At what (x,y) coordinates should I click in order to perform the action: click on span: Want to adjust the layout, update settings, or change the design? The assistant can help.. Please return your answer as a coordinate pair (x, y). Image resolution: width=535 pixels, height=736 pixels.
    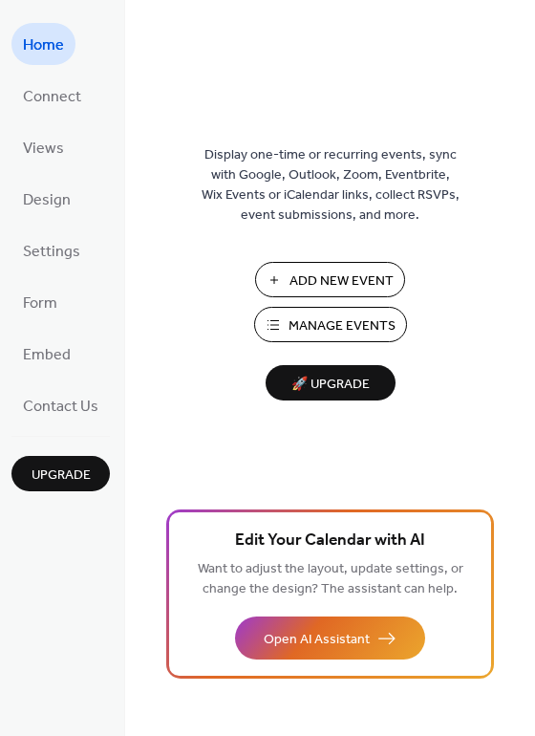
    Looking at the image, I should click on (331, 579).